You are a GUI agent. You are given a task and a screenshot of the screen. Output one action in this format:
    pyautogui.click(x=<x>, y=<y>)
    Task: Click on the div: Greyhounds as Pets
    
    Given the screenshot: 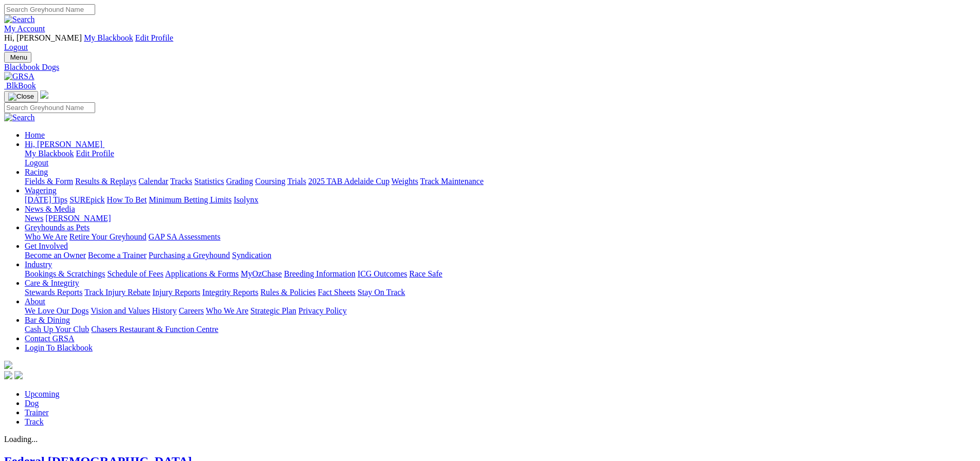 What is the action you would take?
    pyautogui.click(x=500, y=237)
    